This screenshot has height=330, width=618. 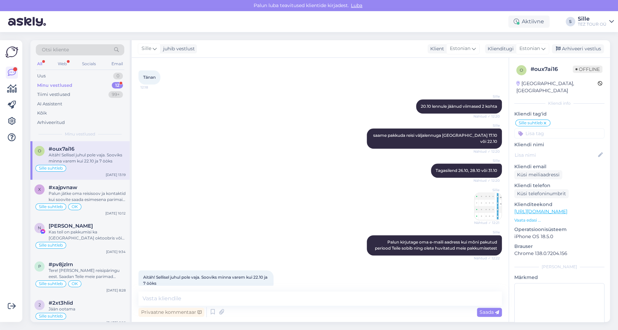 I want to click on div: Email, so click(x=117, y=64).